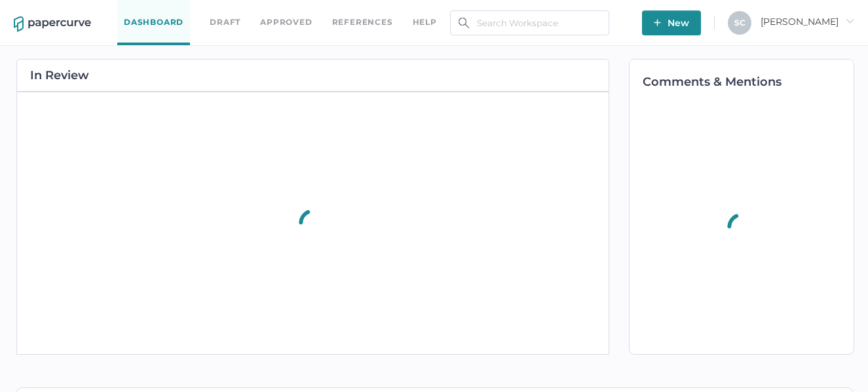  I want to click on div: help, so click(424, 22).